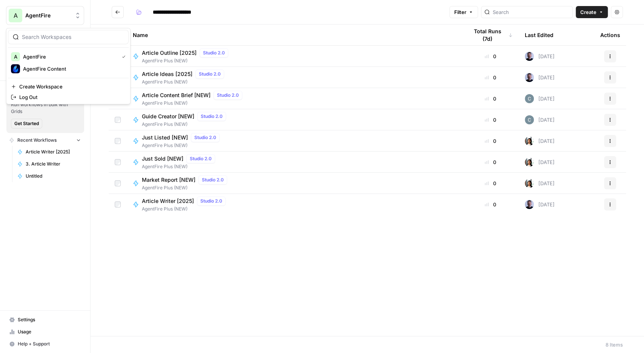 This screenshot has width=644, height=353. I want to click on span: Get Started, so click(27, 123).